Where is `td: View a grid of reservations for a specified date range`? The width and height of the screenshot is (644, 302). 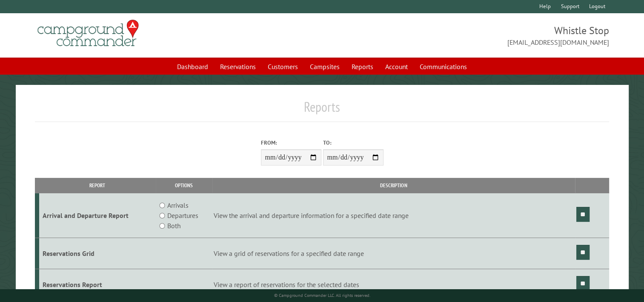 td: View a grid of reservations for a specified date range is located at coordinates (394, 253).